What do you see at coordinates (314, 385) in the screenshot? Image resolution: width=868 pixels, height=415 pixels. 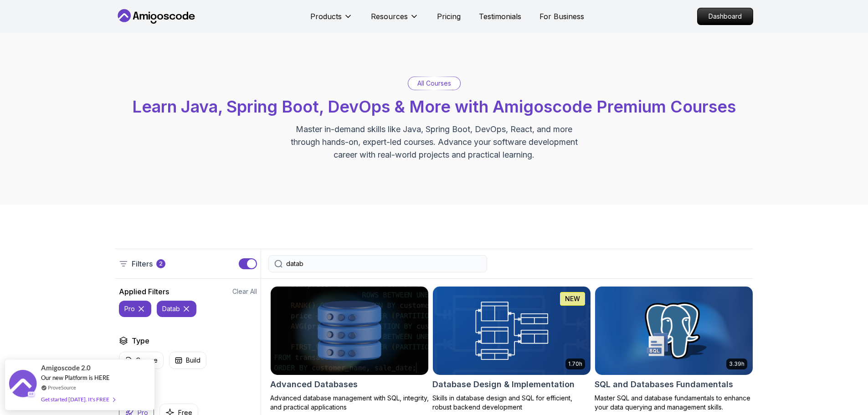 I see `h2: Advanced Databases` at bounding box center [314, 385].